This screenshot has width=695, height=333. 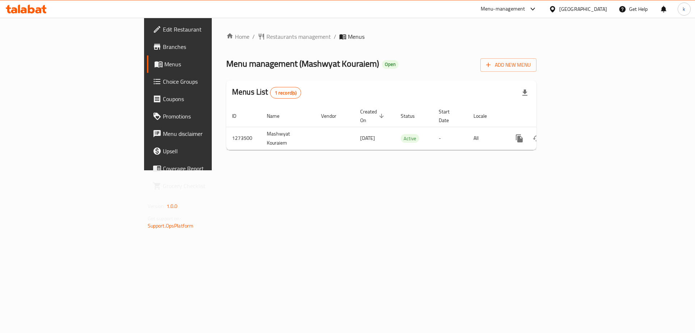 I want to click on td: Mashwyat Kouraiem, so click(x=288, y=138).